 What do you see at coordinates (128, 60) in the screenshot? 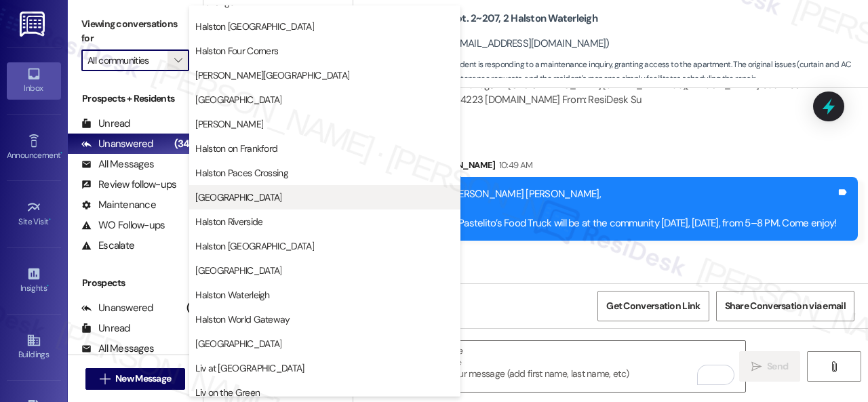
I see `input: All communities` at bounding box center [128, 60].